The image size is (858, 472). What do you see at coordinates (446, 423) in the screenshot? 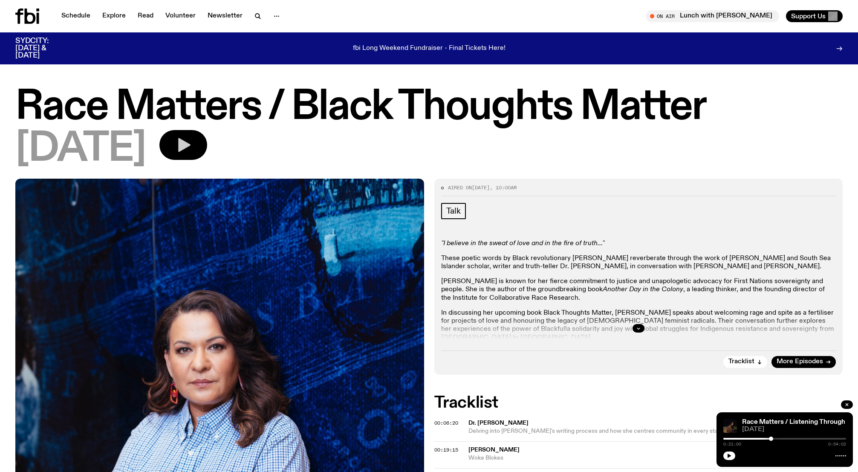
I see `span: 00:06:20` at bounding box center [446, 423].